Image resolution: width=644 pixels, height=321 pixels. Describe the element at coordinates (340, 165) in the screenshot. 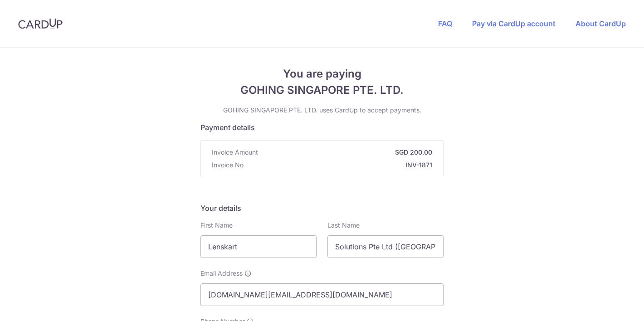

I see `strong: INV-1871` at that location.